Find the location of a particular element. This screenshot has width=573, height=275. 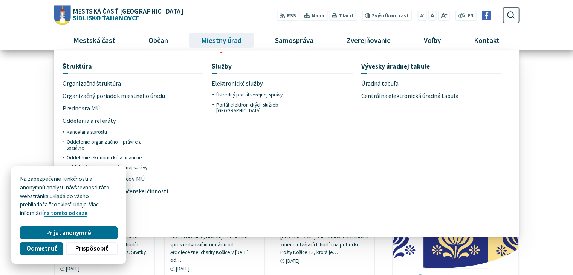

span: Kontakt is located at coordinates (487, 40).